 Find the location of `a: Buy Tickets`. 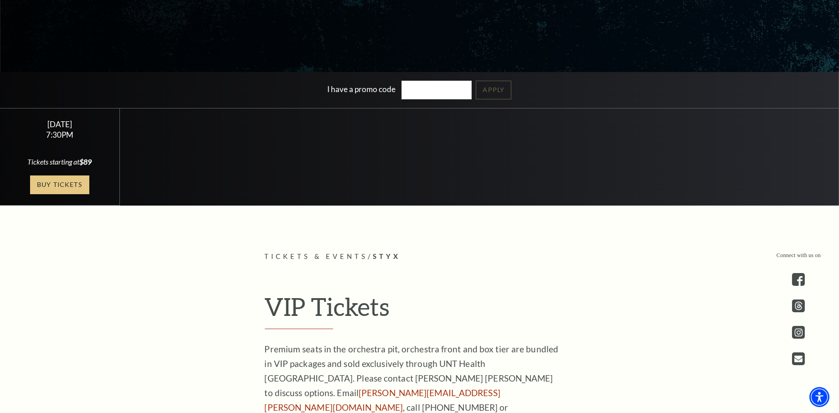

a: Buy Tickets is located at coordinates (60, 185).